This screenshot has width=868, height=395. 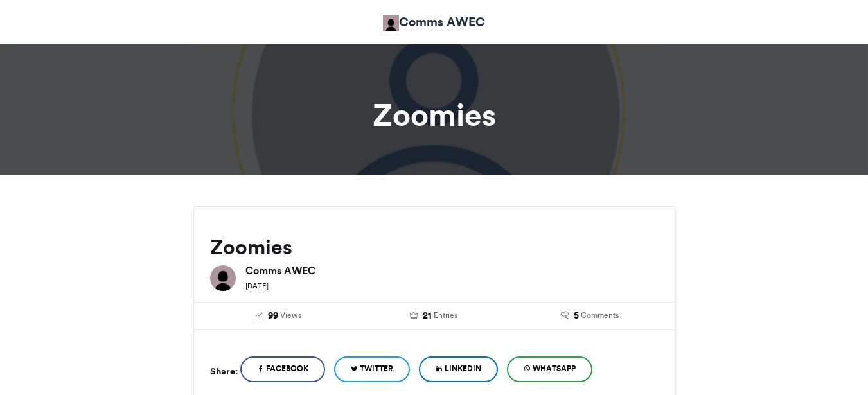 What do you see at coordinates (576, 316) in the screenshot?
I see `span: 5` at bounding box center [576, 316].